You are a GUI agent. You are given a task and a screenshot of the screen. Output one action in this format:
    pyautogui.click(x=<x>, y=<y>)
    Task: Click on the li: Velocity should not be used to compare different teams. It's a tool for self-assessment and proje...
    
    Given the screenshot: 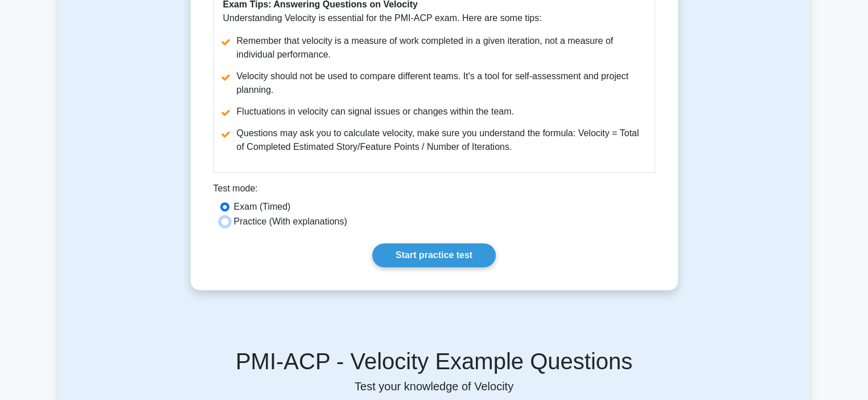 What is the action you would take?
    pyautogui.click(x=434, y=83)
    